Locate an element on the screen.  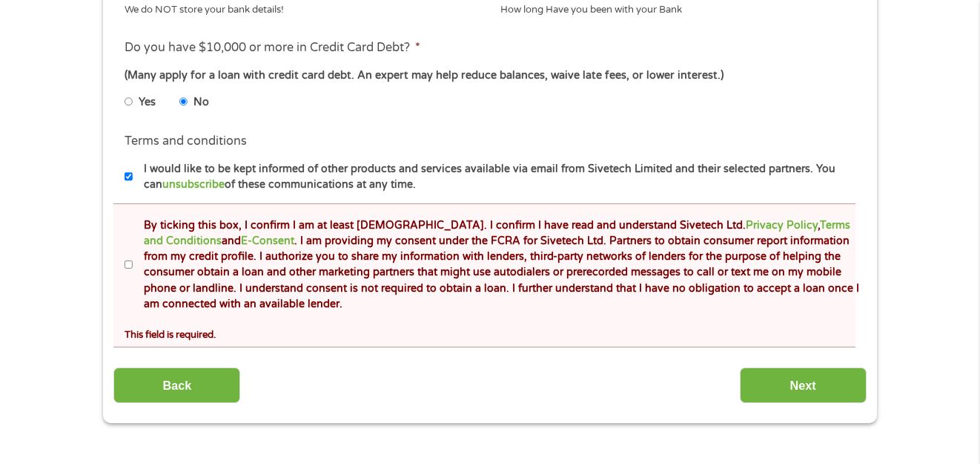
div: This field is required. is located at coordinates (490, 332).